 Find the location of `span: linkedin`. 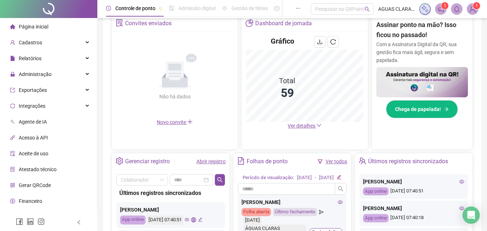

span: linkedin is located at coordinates (30, 222).